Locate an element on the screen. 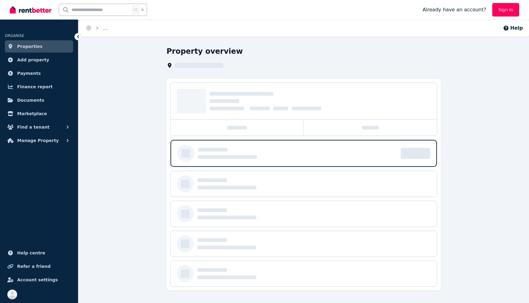  a: Documents is located at coordinates (39, 100).